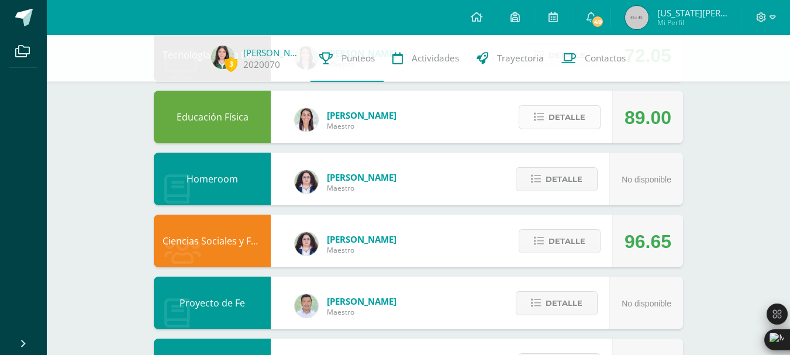 This screenshot has width=790, height=355. What do you see at coordinates (212, 303) in the screenshot?
I see `div: Proyecto de Fe` at bounding box center [212, 303].